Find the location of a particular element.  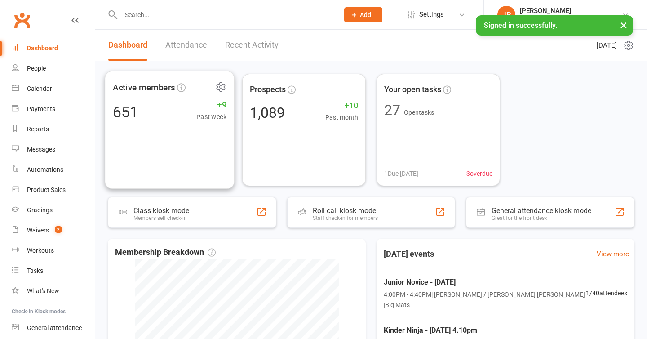

a: Messages is located at coordinates (53, 149).